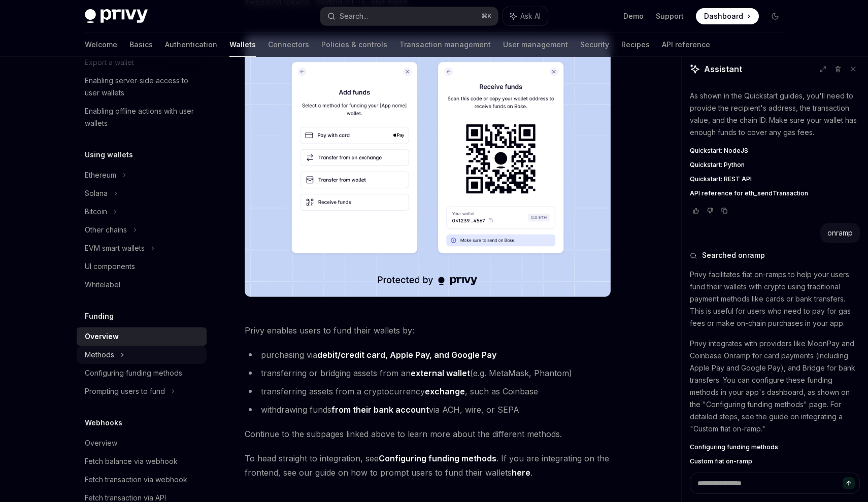 This screenshot has height=502, width=868. What do you see at coordinates (427, 466) in the screenshot?
I see `span: To head straight to integration, see . If you are integrating on the frontend, see our guide on h...` at bounding box center [427, 466].